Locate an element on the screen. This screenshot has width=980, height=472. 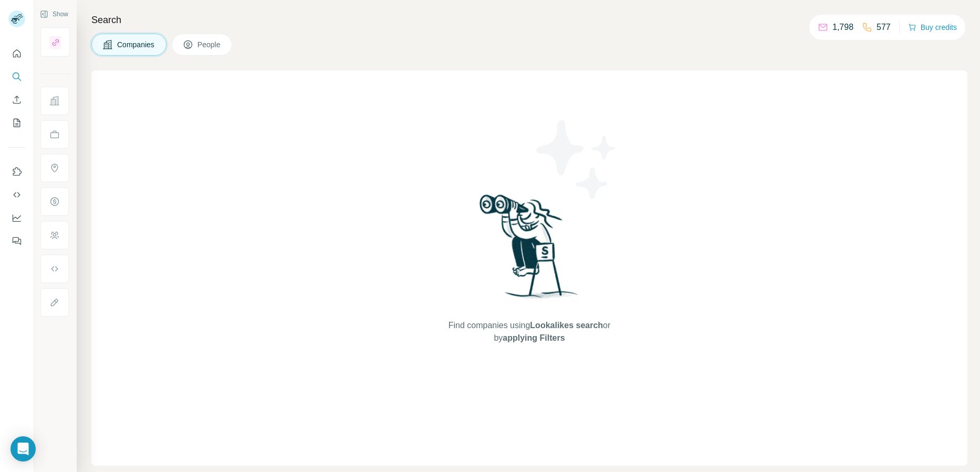
button: Dashboard is located at coordinates (17, 218).